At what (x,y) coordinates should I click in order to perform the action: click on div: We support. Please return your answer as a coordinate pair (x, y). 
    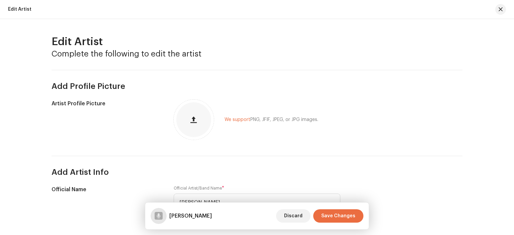
    Looking at the image, I should click on (271, 120).